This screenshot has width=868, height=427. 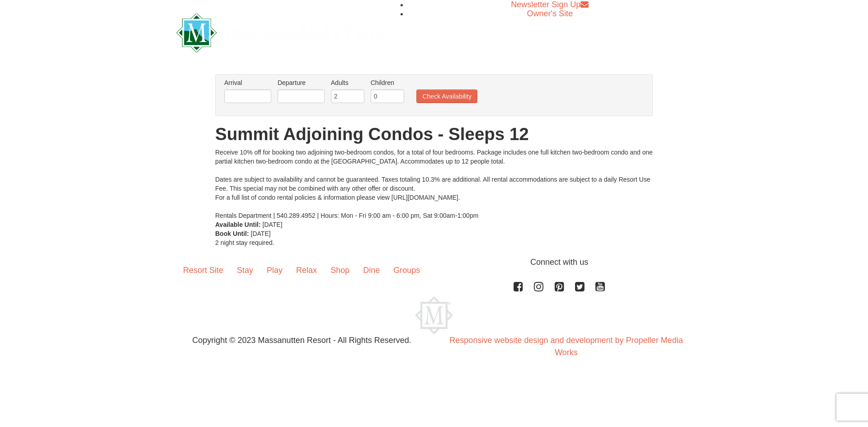 I want to click on h1: Summit Adjoining Condos - Sleeps 12, so click(x=434, y=134).